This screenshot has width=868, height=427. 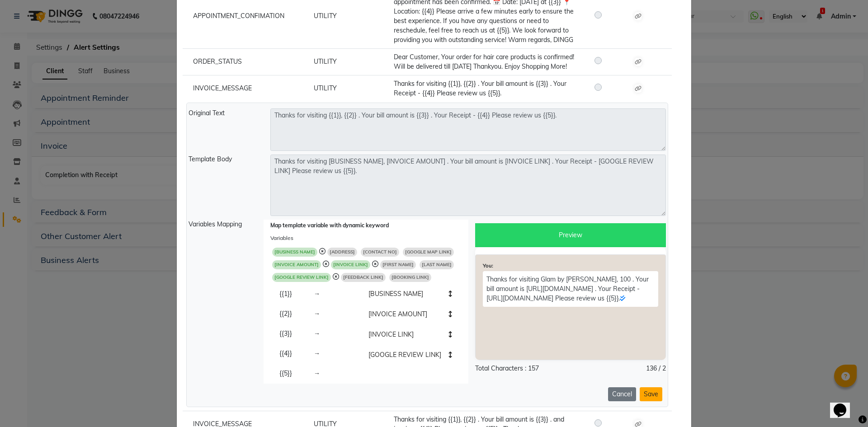 What do you see at coordinates (428, 252) in the screenshot?
I see `span: [GOOGLE MAP LINK]` at bounding box center [428, 252].